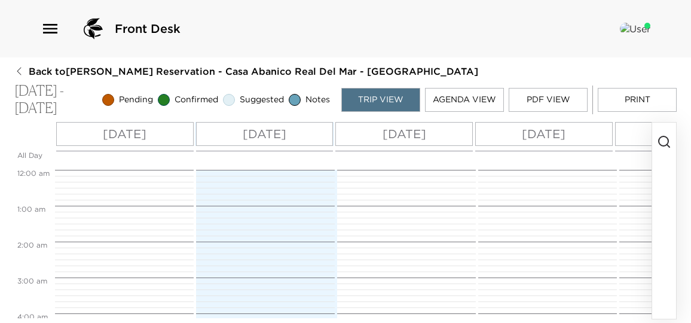 The width and height of the screenshot is (691, 323). Describe the element at coordinates (196, 100) in the screenshot. I see `span: Confirmed` at that location.